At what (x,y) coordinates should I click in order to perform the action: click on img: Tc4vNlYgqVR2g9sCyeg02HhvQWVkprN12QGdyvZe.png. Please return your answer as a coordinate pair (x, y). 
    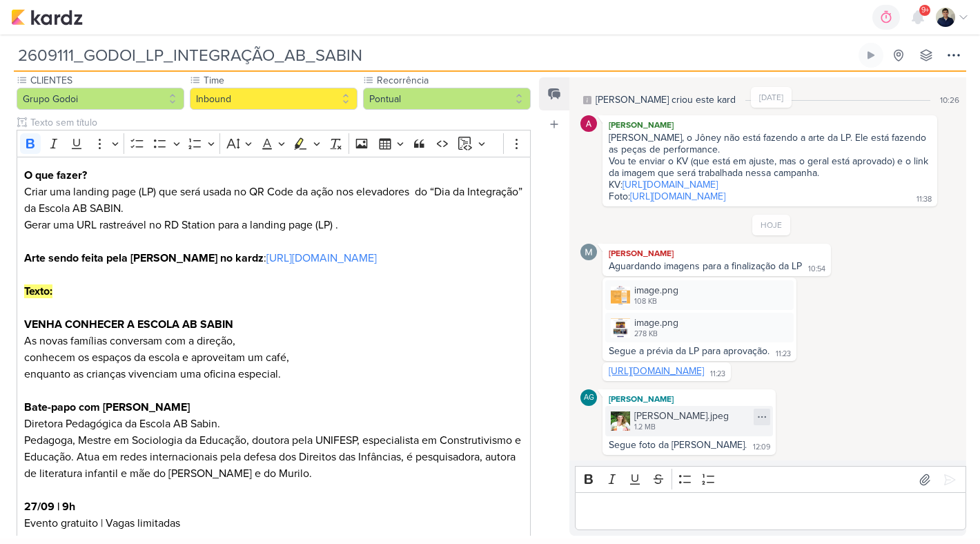
    Looking at the image, I should click on (621, 296).